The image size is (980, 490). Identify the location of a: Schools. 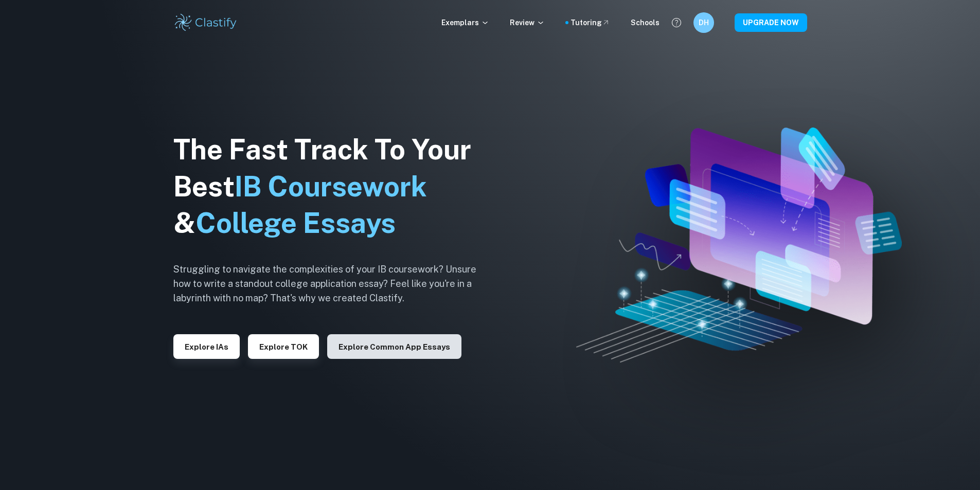
(645, 23).